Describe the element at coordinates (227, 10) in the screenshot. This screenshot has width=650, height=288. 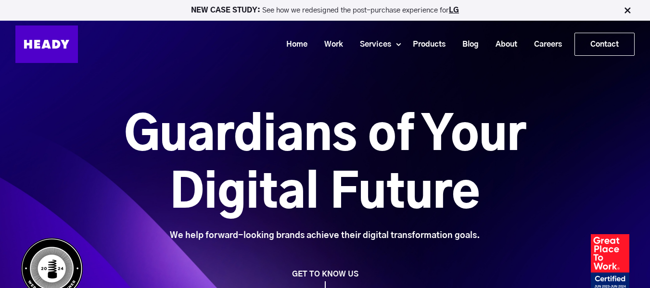
I see `strong: NEW CASE STUDY:` at that location.